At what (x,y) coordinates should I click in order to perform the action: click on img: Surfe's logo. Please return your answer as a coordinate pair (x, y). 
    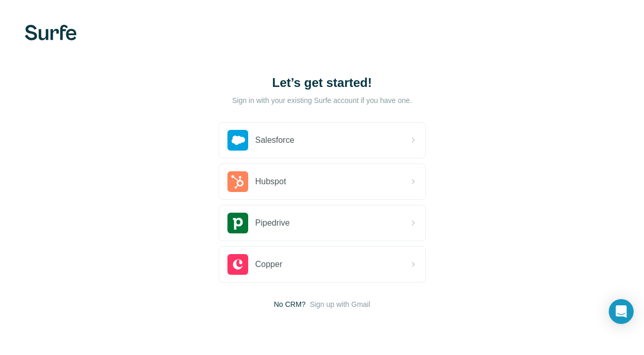
    Looking at the image, I should click on (50, 33).